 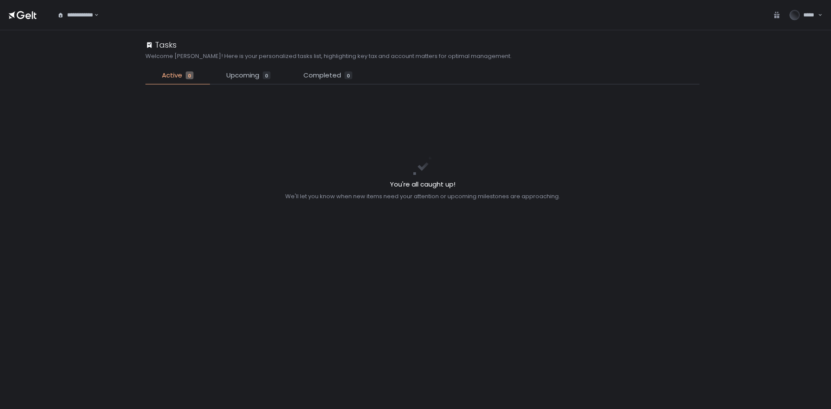 I want to click on span: Completed, so click(x=322, y=75).